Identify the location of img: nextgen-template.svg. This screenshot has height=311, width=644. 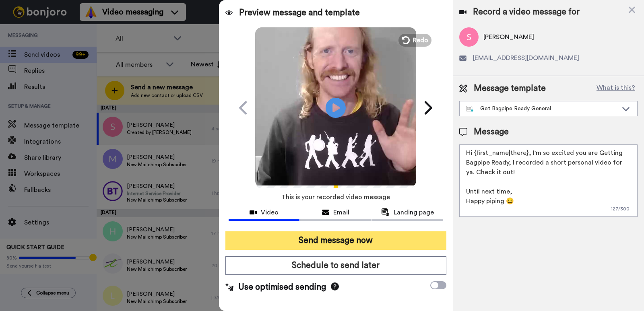
(470, 109).